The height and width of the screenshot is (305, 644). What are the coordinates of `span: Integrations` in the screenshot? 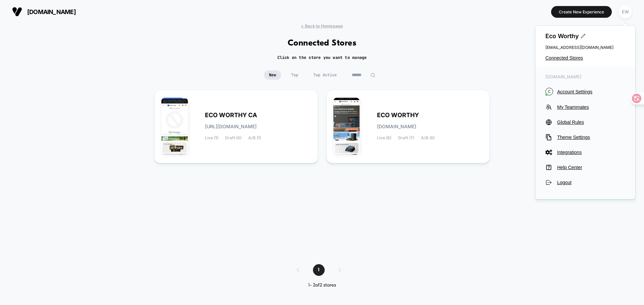 It's located at (591, 152).